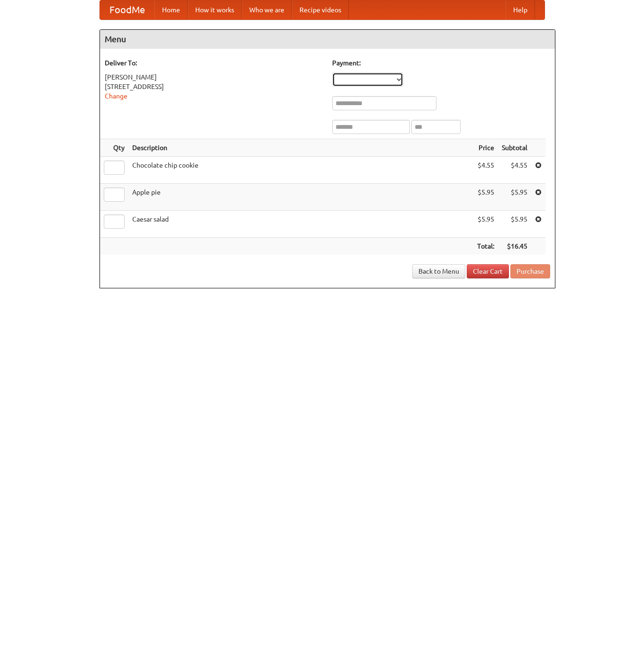 Image resolution: width=644 pixels, height=670 pixels. Describe the element at coordinates (530, 272) in the screenshot. I see `button: Purchase` at that location.